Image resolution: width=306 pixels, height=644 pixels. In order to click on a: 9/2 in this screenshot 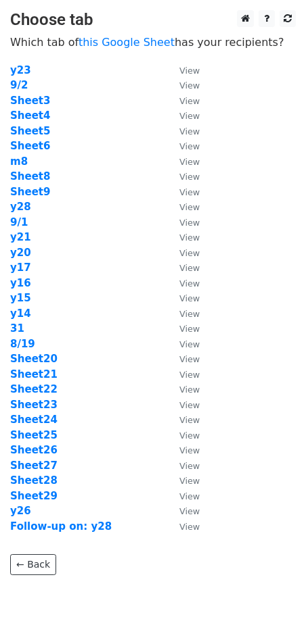, I will do `click(19, 85)`.